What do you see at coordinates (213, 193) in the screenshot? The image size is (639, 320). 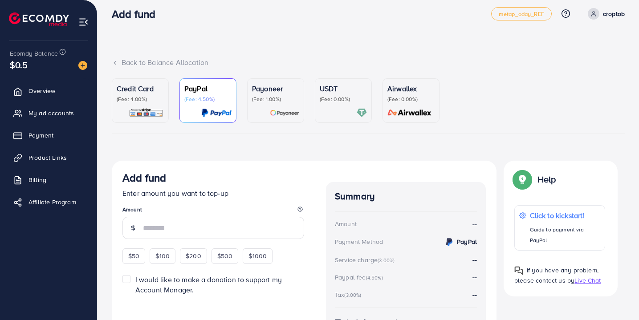 I see `p: Enter amount you want to top-up` at bounding box center [213, 193].